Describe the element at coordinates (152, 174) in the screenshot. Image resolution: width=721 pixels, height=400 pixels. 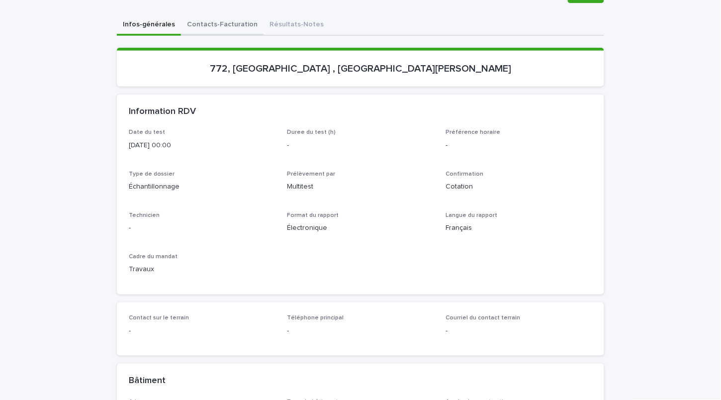
I see `span: Type de dossier` at that location.